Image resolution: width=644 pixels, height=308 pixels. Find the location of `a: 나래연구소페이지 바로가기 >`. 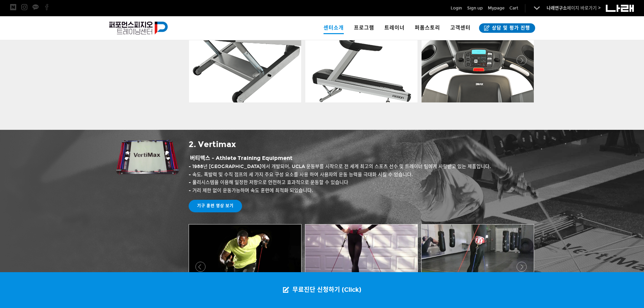

a: 나래연구소페이지 바로가기 > is located at coordinates (574, 8).